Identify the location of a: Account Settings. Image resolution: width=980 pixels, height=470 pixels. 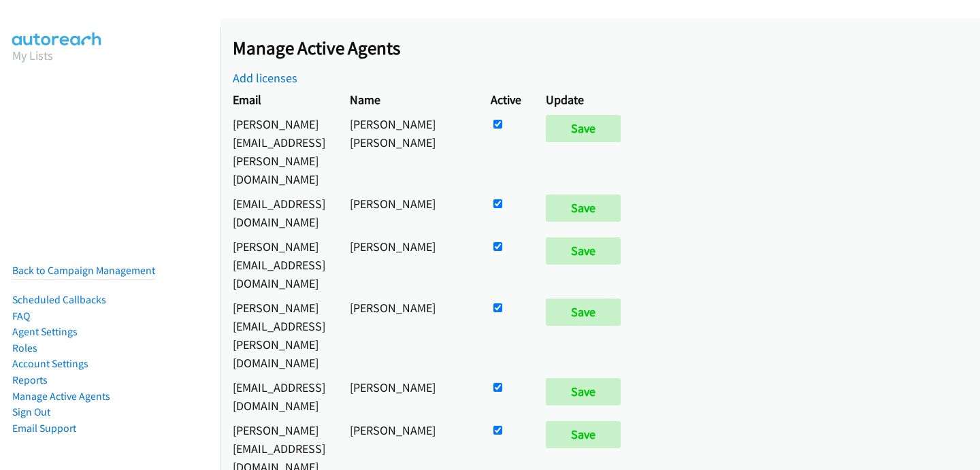
(50, 364).